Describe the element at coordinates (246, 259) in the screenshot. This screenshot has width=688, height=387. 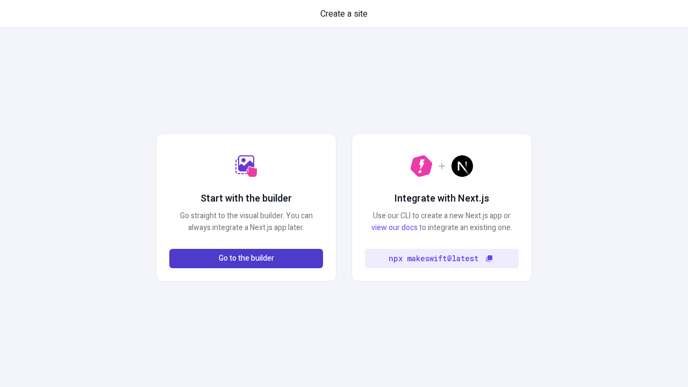
I see `span: Go to the builder` at that location.